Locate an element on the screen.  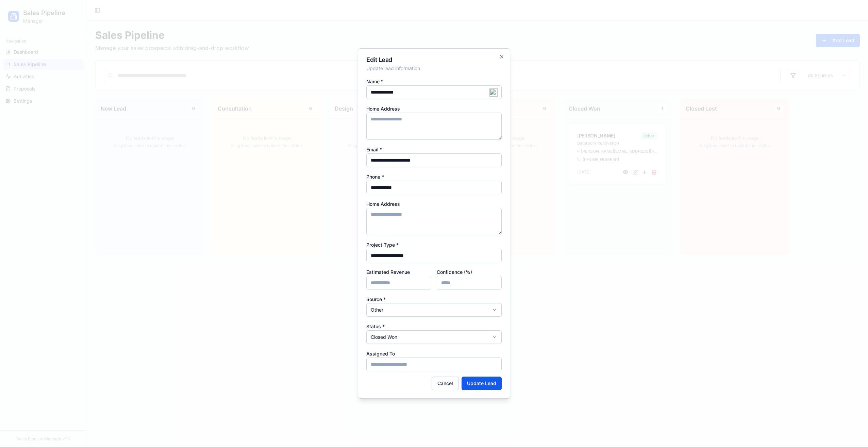
label: Source * is located at coordinates (376, 299).